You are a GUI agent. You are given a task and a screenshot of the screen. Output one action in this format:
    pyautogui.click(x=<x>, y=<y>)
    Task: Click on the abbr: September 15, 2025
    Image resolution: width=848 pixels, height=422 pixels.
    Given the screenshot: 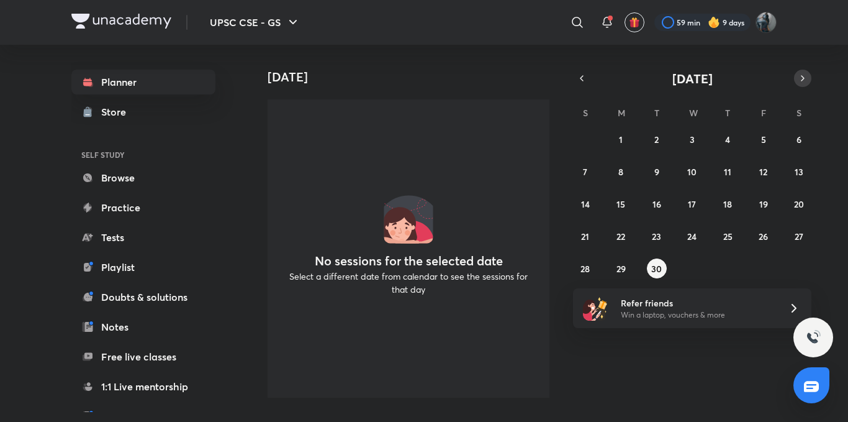 What is the action you would take?
    pyautogui.click(x=621, y=204)
    